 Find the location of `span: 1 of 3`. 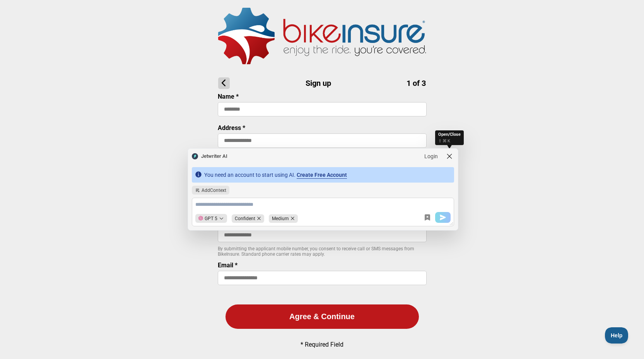

span: 1 of 3 is located at coordinates (416, 84).